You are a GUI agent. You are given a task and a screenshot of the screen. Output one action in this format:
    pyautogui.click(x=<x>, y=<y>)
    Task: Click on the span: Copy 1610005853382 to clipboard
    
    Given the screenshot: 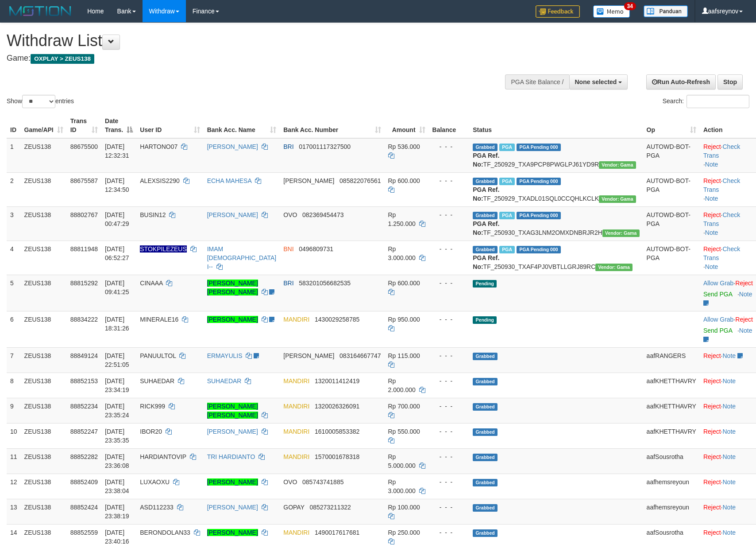 What is the action you would take?
    pyautogui.click(x=337, y=432)
    